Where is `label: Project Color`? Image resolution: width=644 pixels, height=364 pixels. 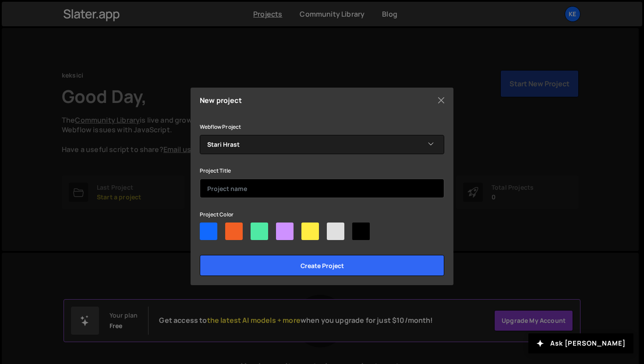 label: Project Color is located at coordinates (216, 215).